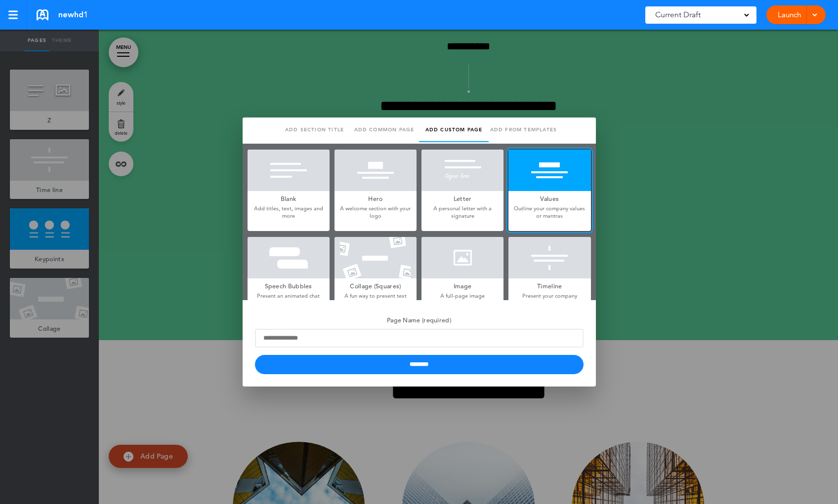 The width and height of the screenshot is (838, 504). What do you see at coordinates (289, 286) in the screenshot?
I see `h5: Speech Bubbles` at bounding box center [289, 286].